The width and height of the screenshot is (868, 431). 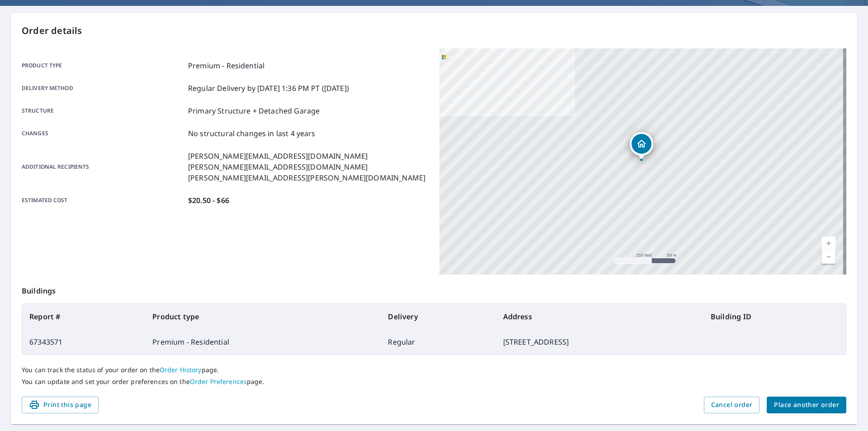 I want to click on th: Building ID, so click(x=775, y=317).